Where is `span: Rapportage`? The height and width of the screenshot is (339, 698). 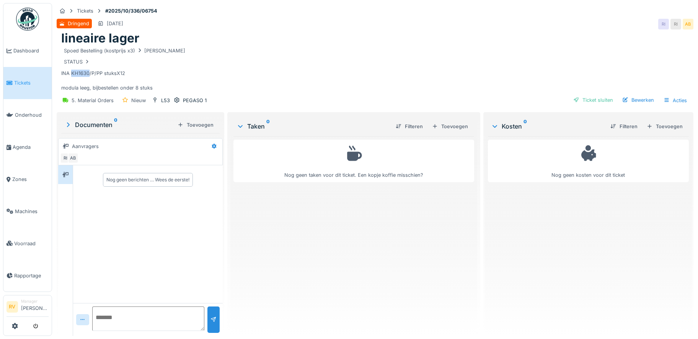
span: Rapportage is located at coordinates (31, 275).